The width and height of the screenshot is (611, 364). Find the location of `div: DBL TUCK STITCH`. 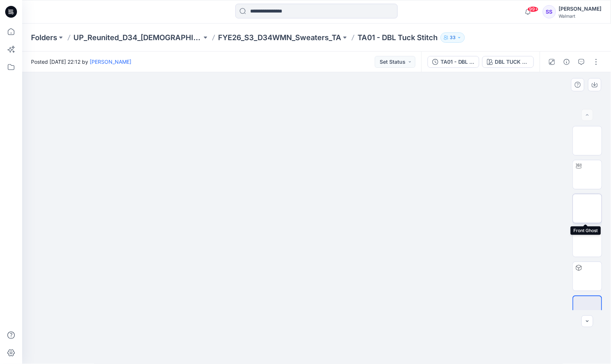

div: DBL TUCK STITCH is located at coordinates (512, 61).